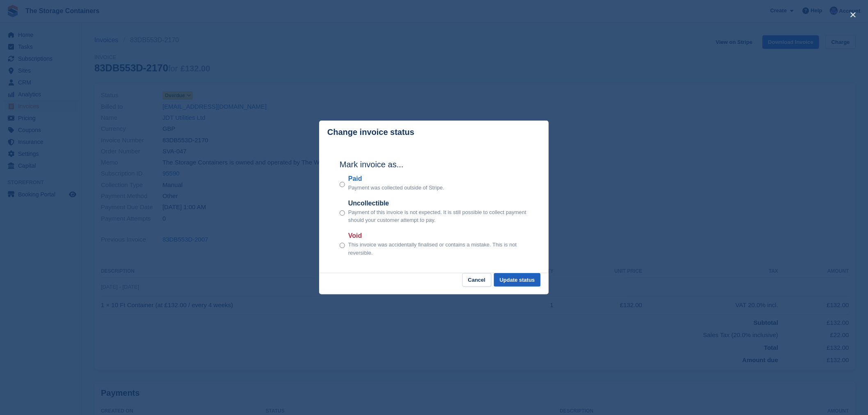  Describe the element at coordinates (438, 216) in the screenshot. I see `p: Payment of this invoice is not expected. It is still possible to collect payment should your cust...` at that location.